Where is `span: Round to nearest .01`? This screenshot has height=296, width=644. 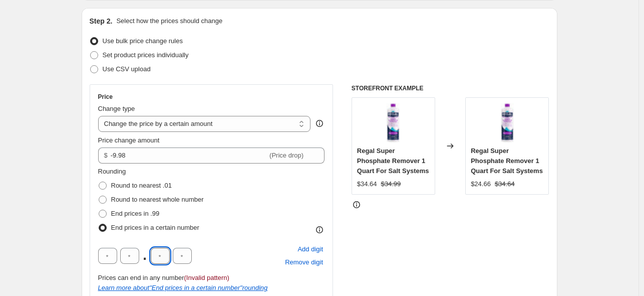
span: Round to nearest .01 is located at coordinates (141, 185).